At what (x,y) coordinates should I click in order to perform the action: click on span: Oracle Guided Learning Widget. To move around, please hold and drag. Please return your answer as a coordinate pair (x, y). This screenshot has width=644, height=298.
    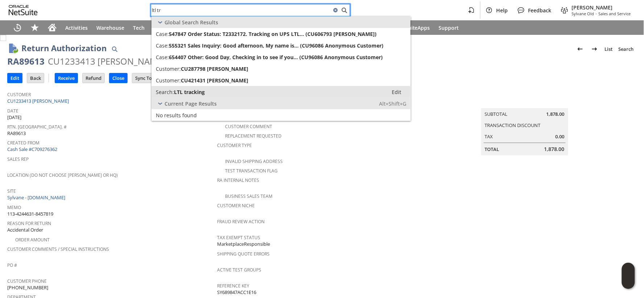
    Looking at the image, I should click on (628, 283).